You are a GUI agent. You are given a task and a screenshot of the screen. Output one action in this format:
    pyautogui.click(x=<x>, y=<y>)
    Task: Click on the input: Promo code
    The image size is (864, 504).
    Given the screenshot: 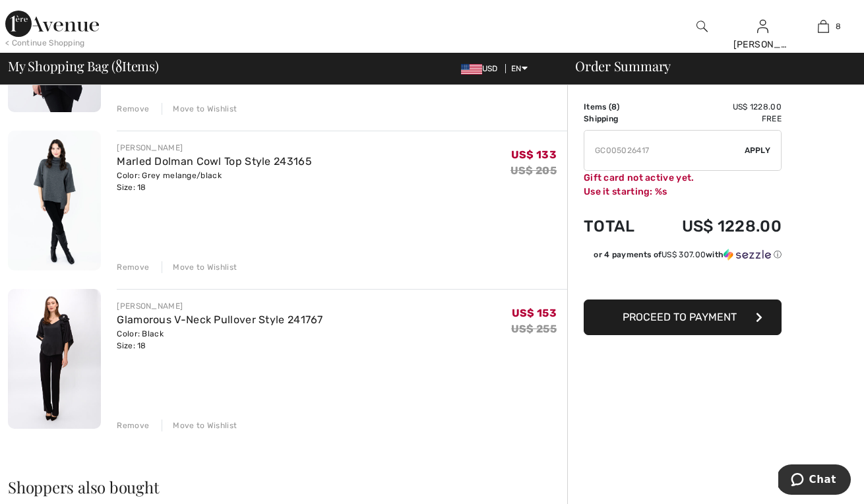 What is the action you would take?
    pyautogui.click(x=664, y=150)
    